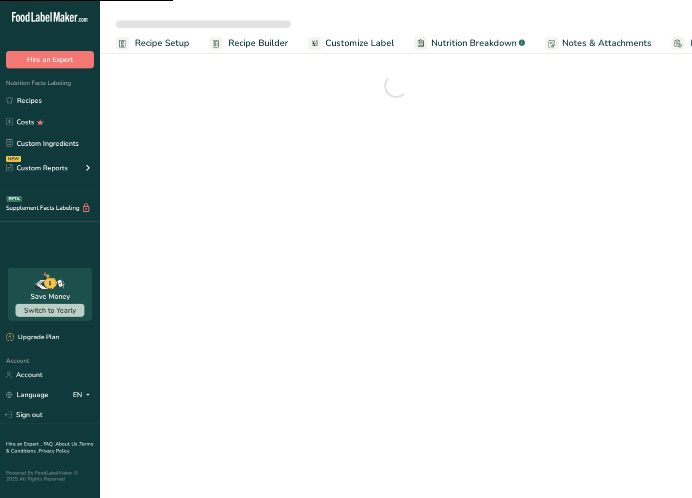  Describe the element at coordinates (37, 168) in the screenshot. I see `div: Custom Reports` at that location.